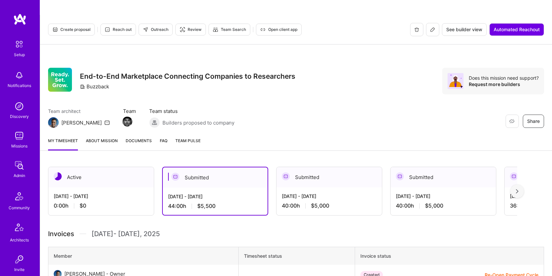 Image resolution: width=552 pixels, height=276 pixels. I want to click on span: Team architect, so click(79, 111).